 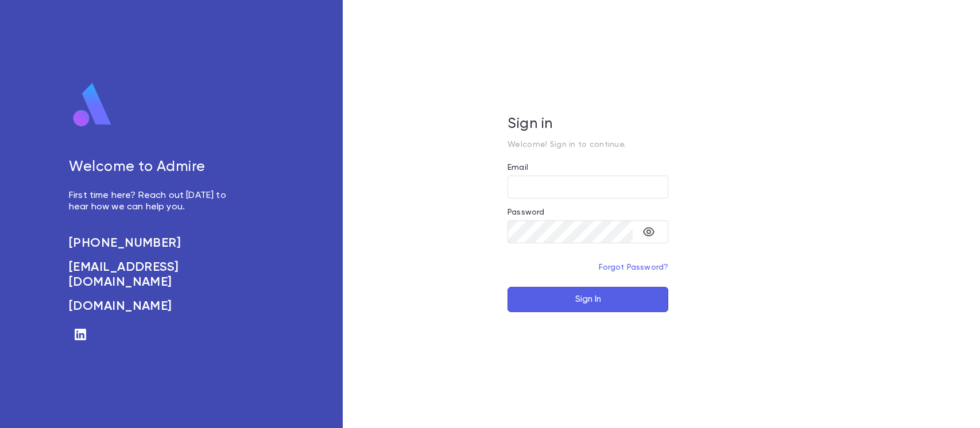 What do you see at coordinates (518, 167) in the screenshot?
I see `label: Email` at bounding box center [518, 167].